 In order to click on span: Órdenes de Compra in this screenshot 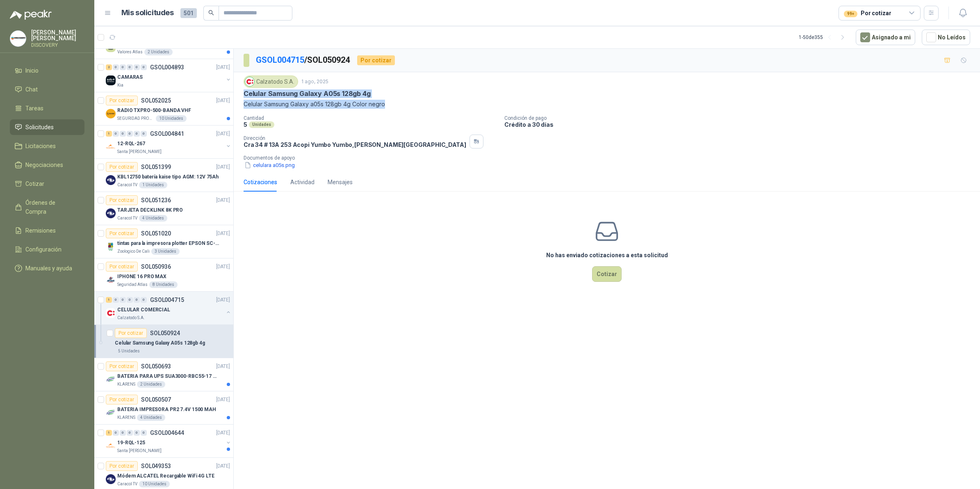, I will do `click(51, 207)`.